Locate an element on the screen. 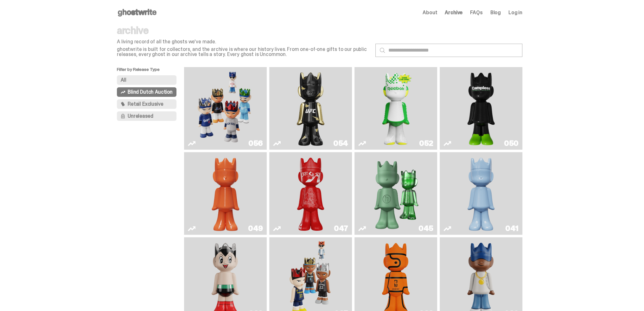 The width and height of the screenshot is (644, 311). button: All is located at coordinates (147, 80).